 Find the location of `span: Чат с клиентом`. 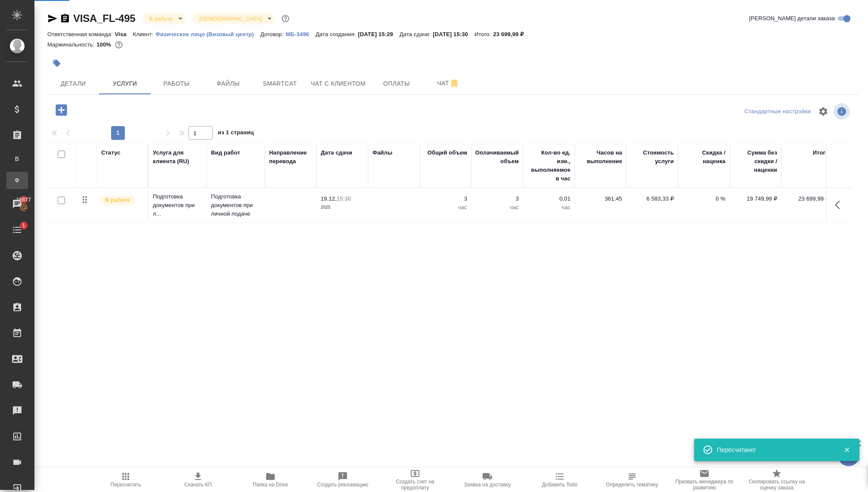

span: Чат с клиентом is located at coordinates (338, 84).